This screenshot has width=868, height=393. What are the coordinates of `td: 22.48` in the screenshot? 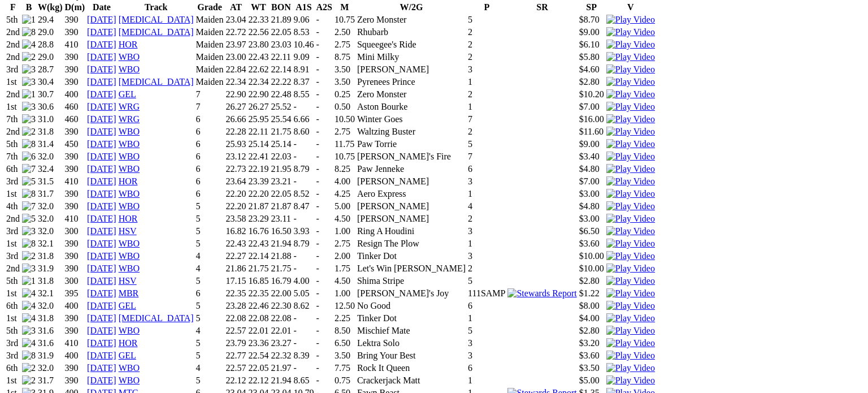 It's located at (281, 94).